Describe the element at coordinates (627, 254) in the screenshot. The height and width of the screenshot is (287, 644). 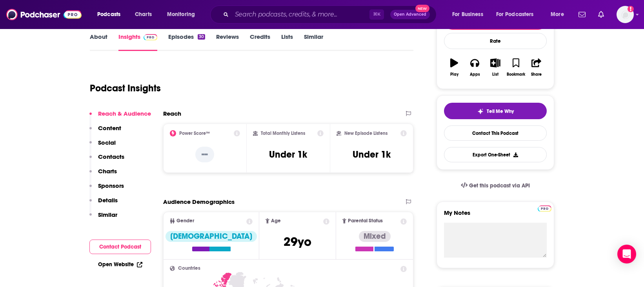
I see `div: Open Intercom Messenger` at that location.